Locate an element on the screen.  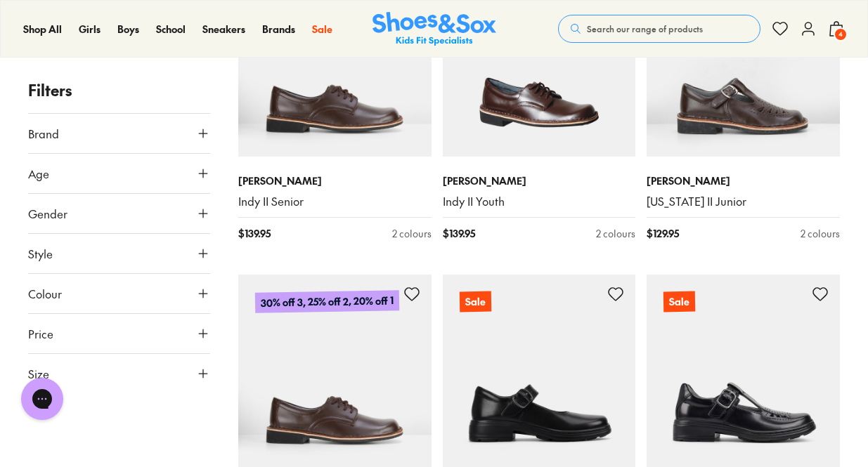
button: Style is located at coordinates (119, 253).